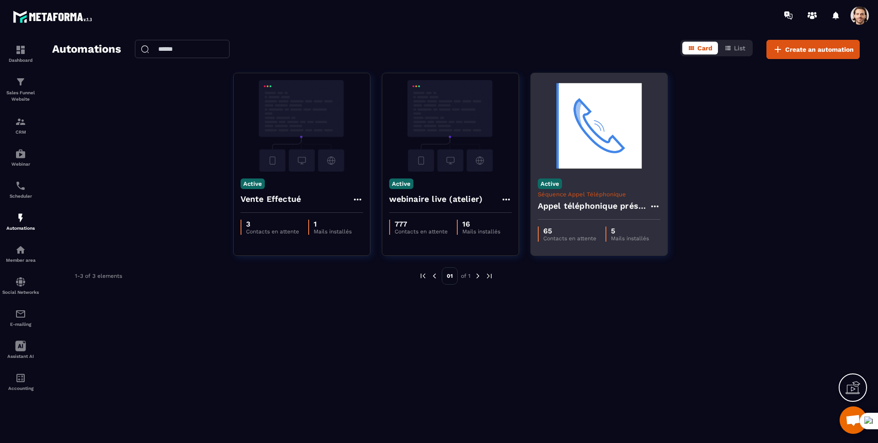  Describe the element at coordinates (21, 388) in the screenshot. I see `p: Accounting` at that location.